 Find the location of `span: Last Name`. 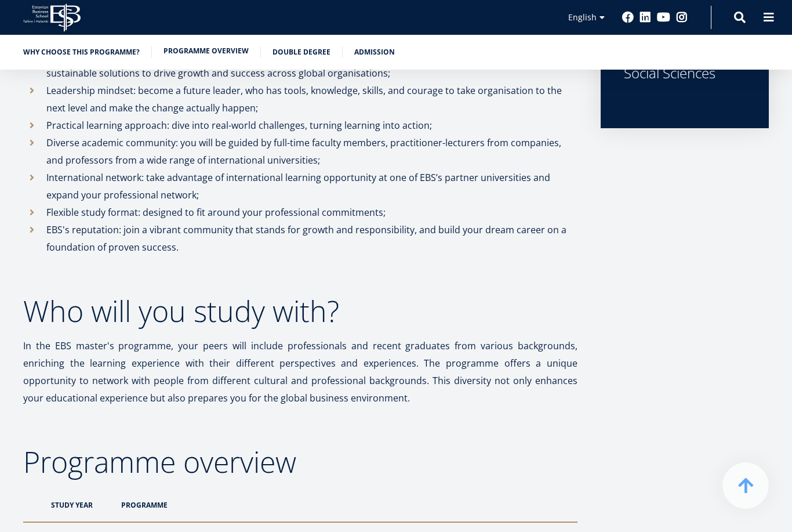

span: Last Name is located at coordinates (296, 6).